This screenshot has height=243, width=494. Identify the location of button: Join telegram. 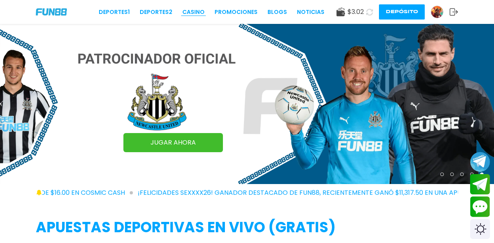
(480, 184).